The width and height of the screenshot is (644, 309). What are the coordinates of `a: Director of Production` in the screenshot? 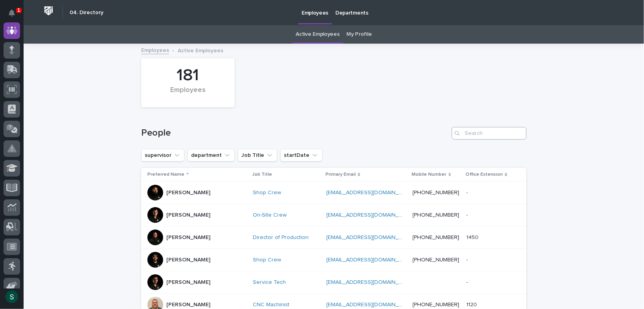 It's located at (281, 237).